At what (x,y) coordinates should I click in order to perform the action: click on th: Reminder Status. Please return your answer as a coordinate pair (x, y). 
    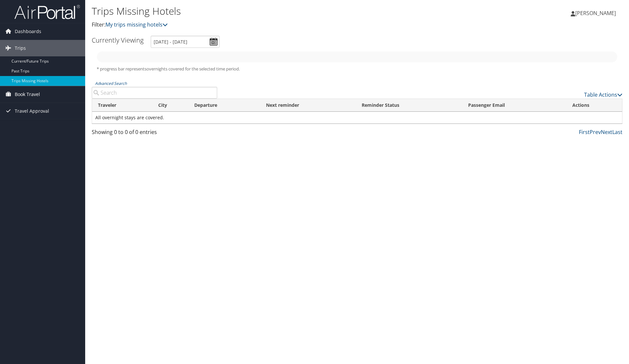
    Looking at the image, I should click on (409, 105).